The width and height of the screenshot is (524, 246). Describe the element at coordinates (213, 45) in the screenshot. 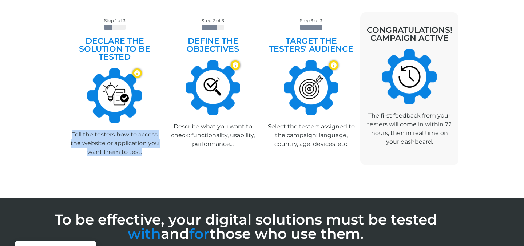

I see `h2: Define the objectives` at that location.